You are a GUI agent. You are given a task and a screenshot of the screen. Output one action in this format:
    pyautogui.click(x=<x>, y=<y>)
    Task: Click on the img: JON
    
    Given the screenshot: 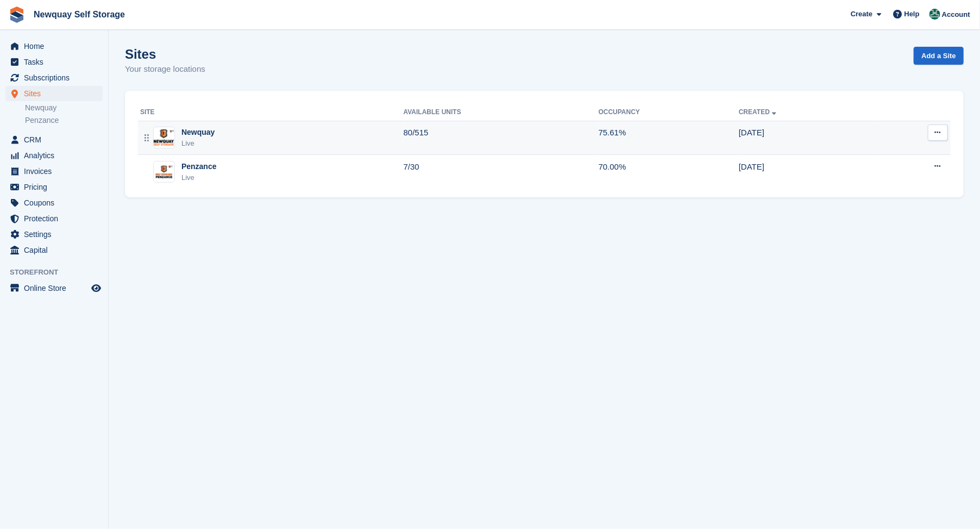 What is the action you would take?
    pyautogui.click(x=935, y=14)
    